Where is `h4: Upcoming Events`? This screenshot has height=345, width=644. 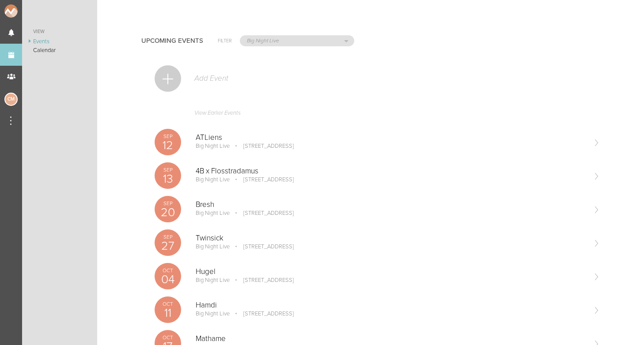 h4: Upcoming Events is located at coordinates (172, 41).